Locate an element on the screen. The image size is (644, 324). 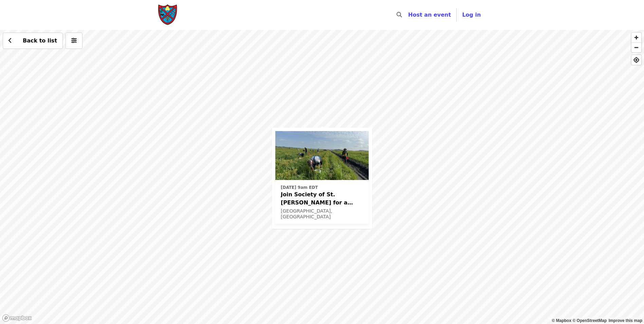
button: Zoom In is located at coordinates (636, 37).